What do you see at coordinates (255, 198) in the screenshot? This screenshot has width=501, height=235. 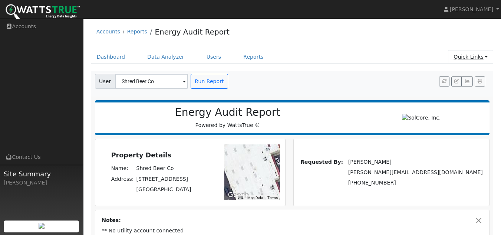 I see `button: Map Data` at bounding box center [255, 198].